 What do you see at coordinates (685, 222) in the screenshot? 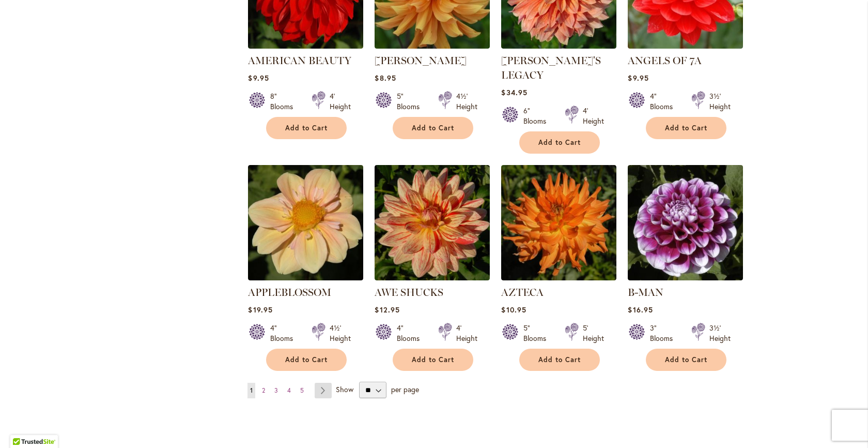
I see `img: B-MAN` at bounding box center [685, 222].